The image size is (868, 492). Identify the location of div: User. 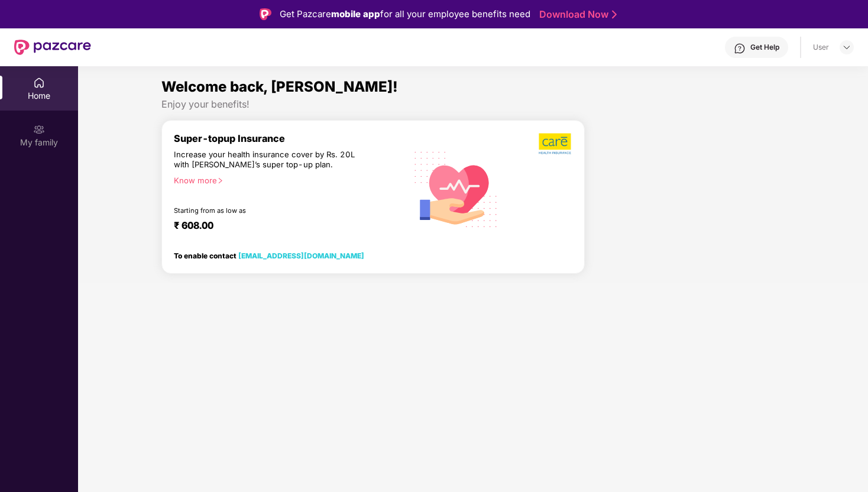
(820, 47).